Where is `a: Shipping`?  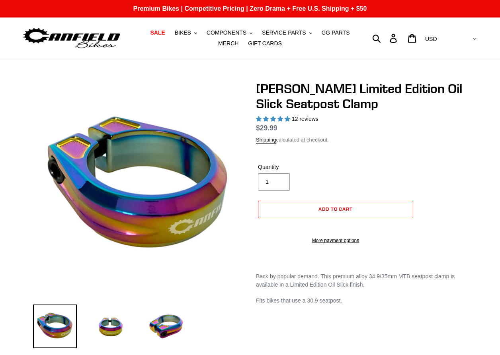
a: Shipping is located at coordinates (266, 140).